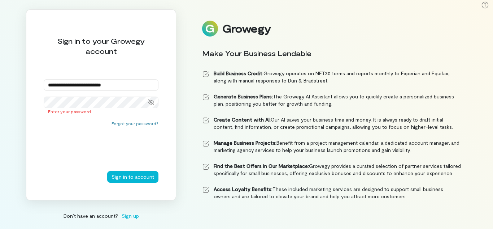 The image size is (493, 229). What do you see at coordinates (239, 73) in the screenshot?
I see `strong: Build Business Credit:` at bounding box center [239, 73].